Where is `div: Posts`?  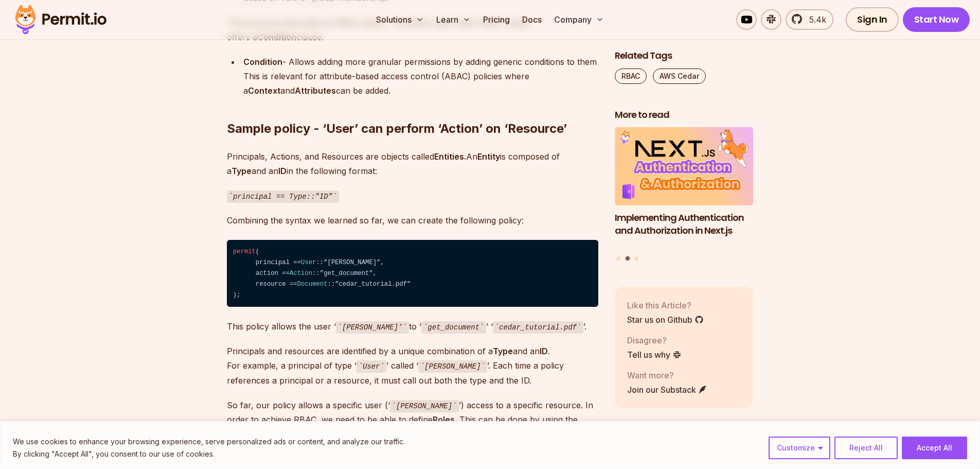 div: Posts is located at coordinates (684, 195).